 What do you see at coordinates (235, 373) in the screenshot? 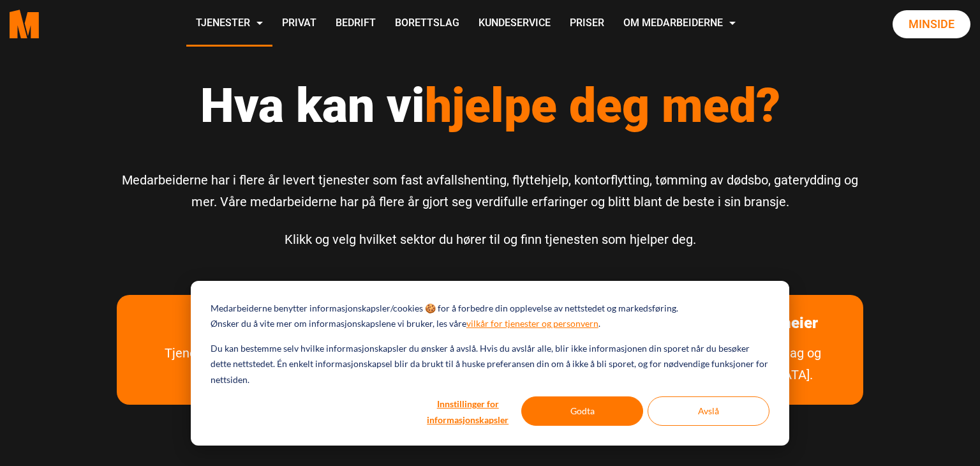
I see `a: Tjenester vi tilbyr private husholdninger` at bounding box center [235, 373].